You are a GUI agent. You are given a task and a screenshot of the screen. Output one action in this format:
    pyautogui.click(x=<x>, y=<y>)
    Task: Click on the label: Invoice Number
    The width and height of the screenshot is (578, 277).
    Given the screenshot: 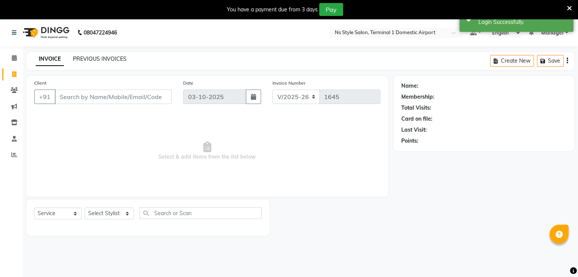 What is the action you would take?
    pyautogui.click(x=289, y=83)
    